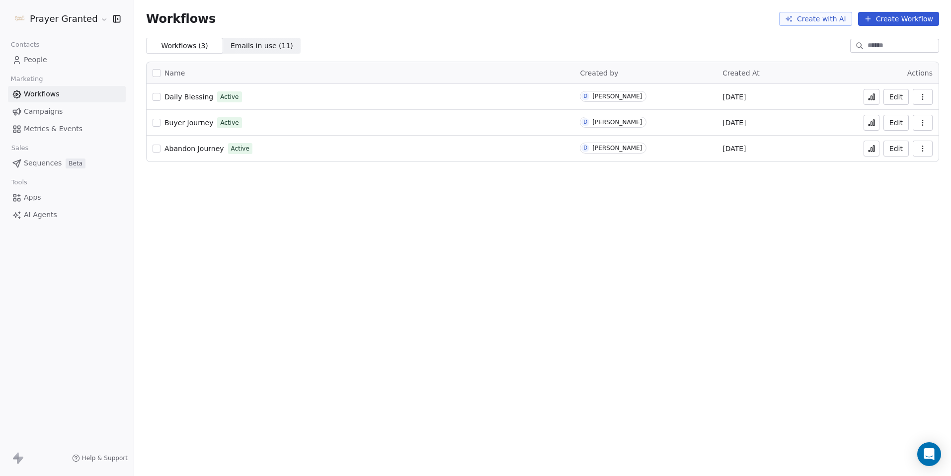  I want to click on span: Abandon Journey, so click(194, 149).